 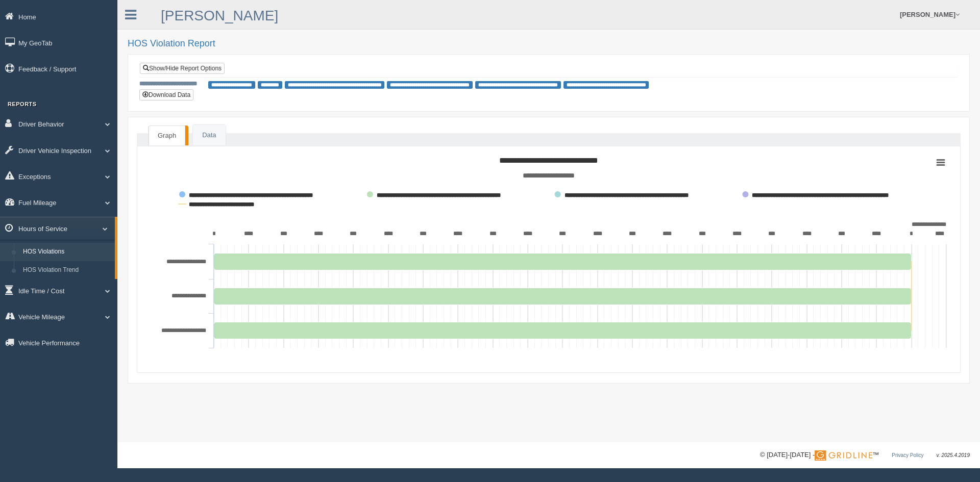 What do you see at coordinates (66, 252) in the screenshot?
I see `a: HOS Violations` at bounding box center [66, 252].